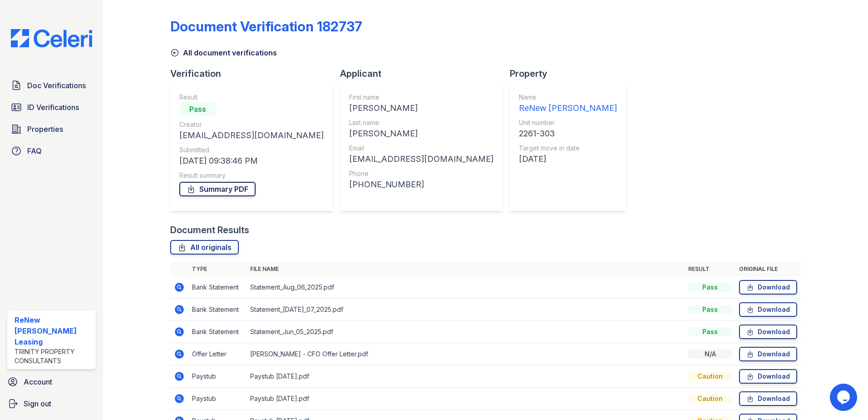  Describe the element at coordinates (217, 354) in the screenshot. I see `td: Offer Letter` at that location.